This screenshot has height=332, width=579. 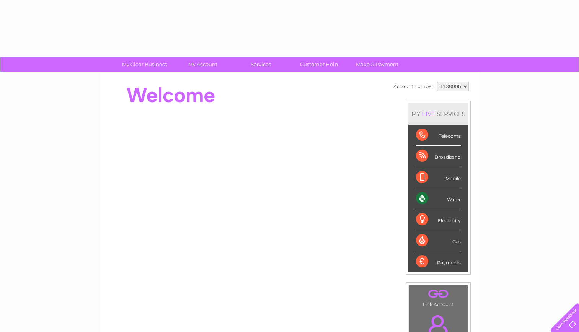 I want to click on a: Customer Help, so click(x=319, y=64).